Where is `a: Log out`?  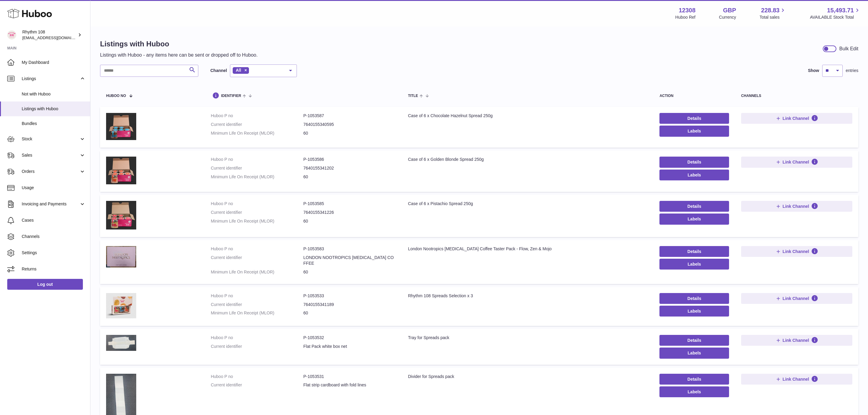
a: Log out is located at coordinates (45, 284).